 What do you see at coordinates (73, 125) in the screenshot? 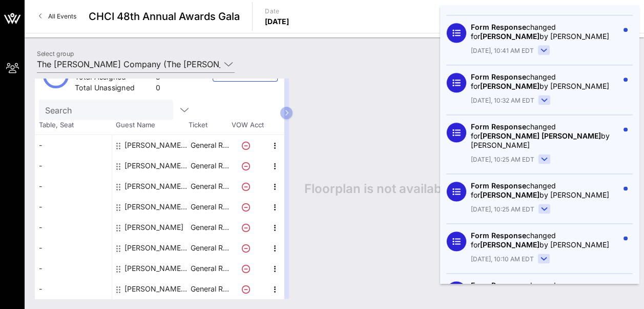
I see `span: Table, Seat` at bounding box center [73, 125].